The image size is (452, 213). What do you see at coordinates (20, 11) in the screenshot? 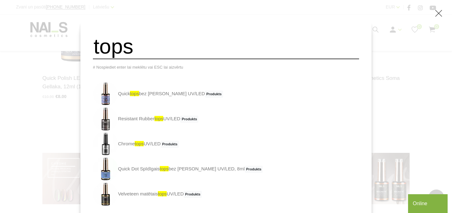
I see `div: Online` at bounding box center [20, 11].